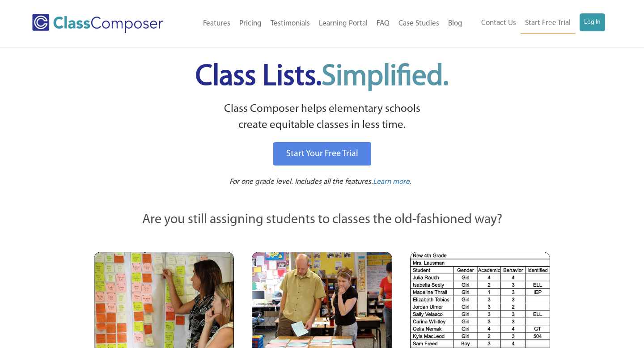 This screenshot has height=348, width=644. I want to click on a: FAQ, so click(383, 24).